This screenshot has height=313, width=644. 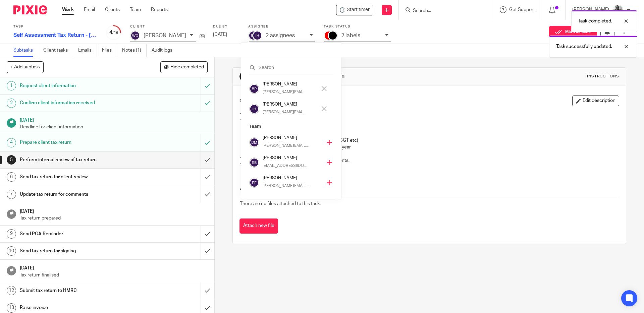 What do you see at coordinates (78, 251) in the screenshot?
I see `h1: Send tax return for signing` at bounding box center [78, 251].